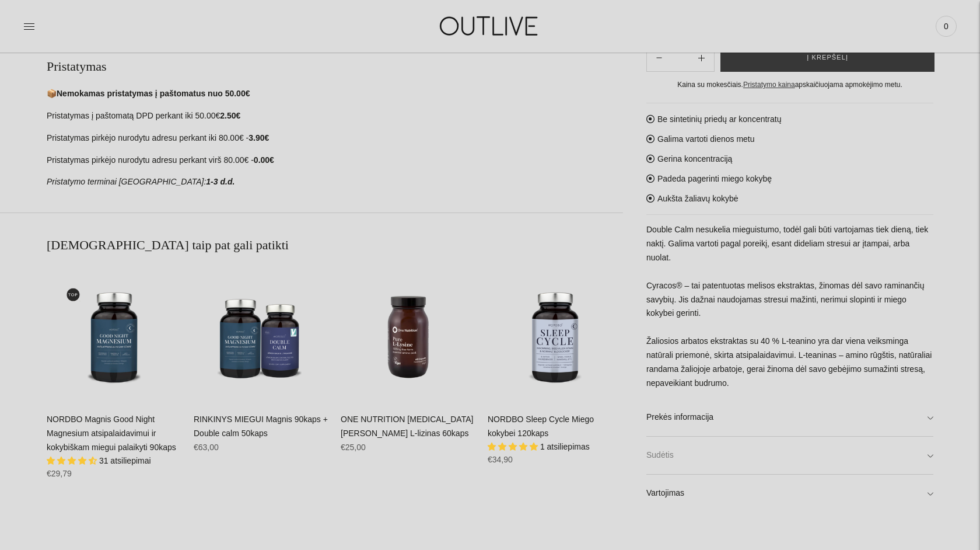 The height and width of the screenshot is (550, 980). Describe the element at coordinates (790, 455) in the screenshot. I see `a: Sudėtis` at that location.